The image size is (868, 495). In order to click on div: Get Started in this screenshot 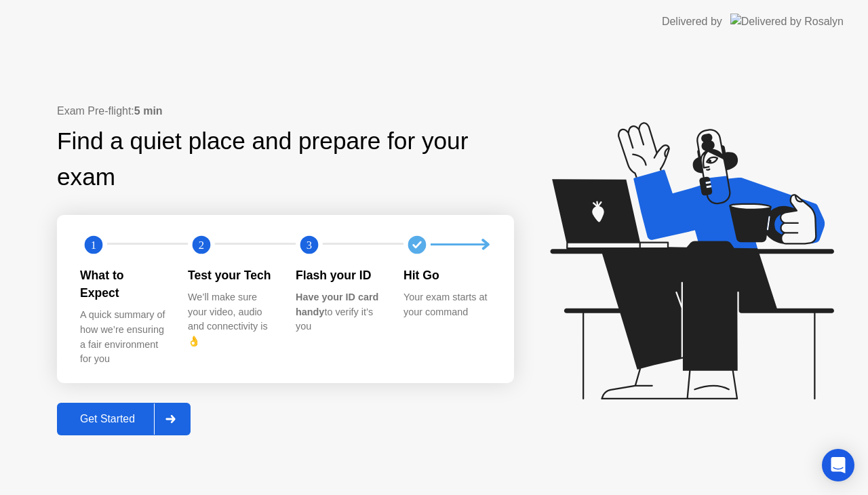, I will do `click(107, 419)`.